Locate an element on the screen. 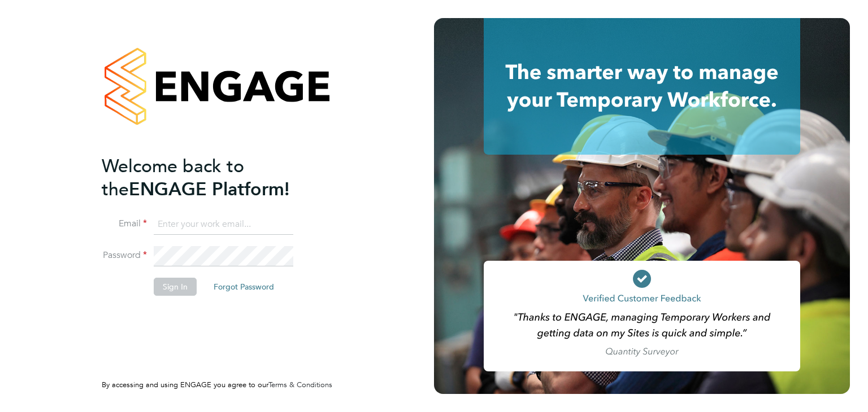 This screenshot has height=412, width=868. span: Terms & Conditions is located at coordinates (300, 384).